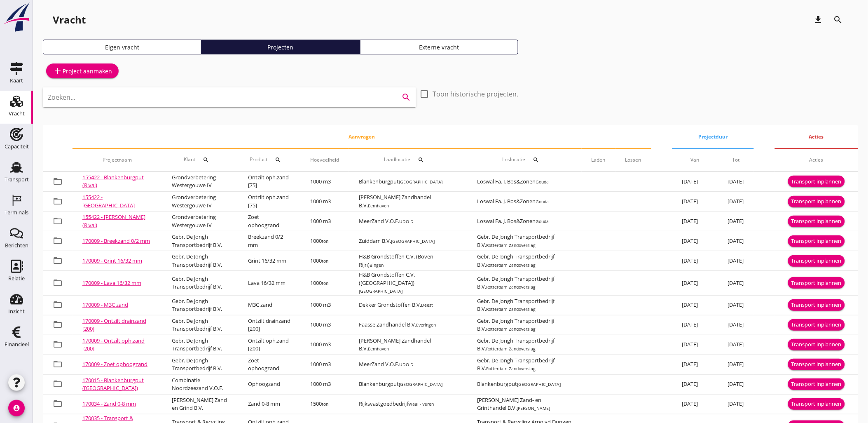 The height and width of the screenshot is (423, 868). I want to click on th: Projectnaam, so click(118, 160).